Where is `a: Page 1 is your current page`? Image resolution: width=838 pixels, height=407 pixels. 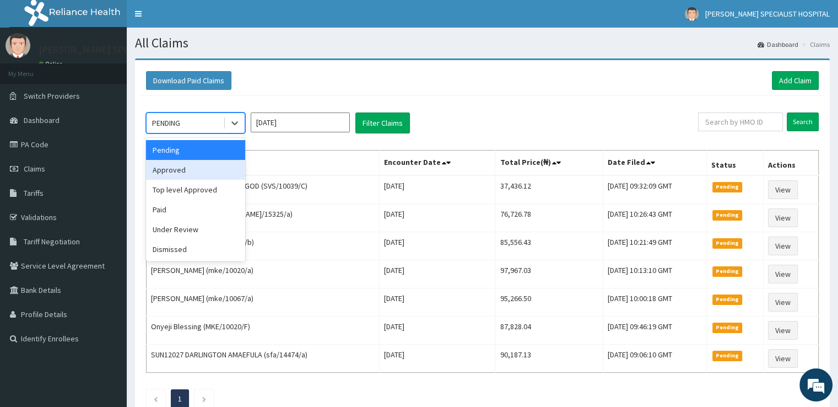 a: Page 1 is your current page is located at coordinates (180, 398).